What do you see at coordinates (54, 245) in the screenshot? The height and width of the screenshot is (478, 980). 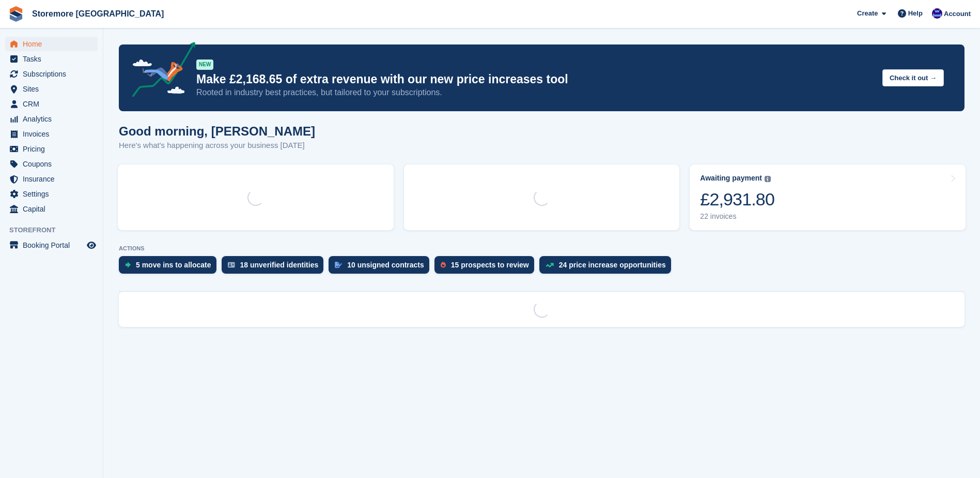 I see `span: Booking Portal` at bounding box center [54, 245].